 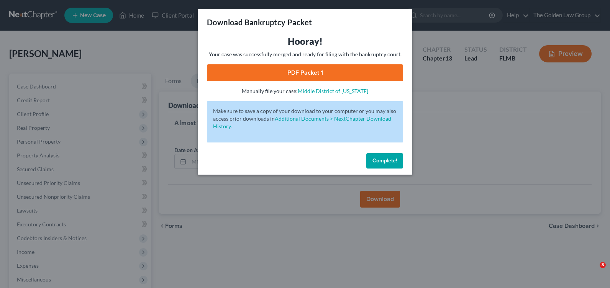 I want to click on span: Complete!, so click(x=385, y=160).